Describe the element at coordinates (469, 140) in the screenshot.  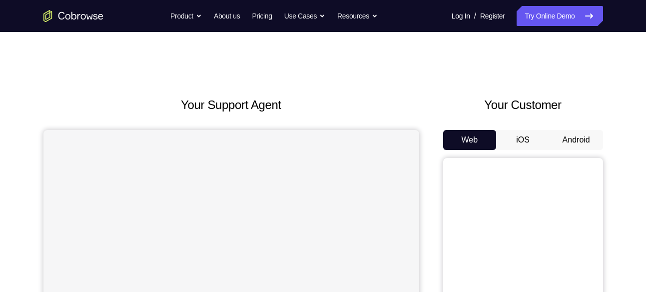
I see `button: Web` at that location.